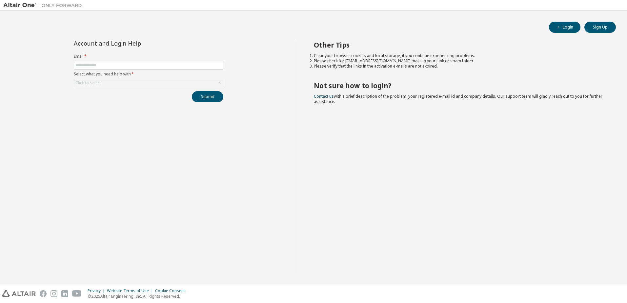  Describe the element at coordinates (131, 291) in the screenshot. I see `div: Website Terms of Use` at that location.